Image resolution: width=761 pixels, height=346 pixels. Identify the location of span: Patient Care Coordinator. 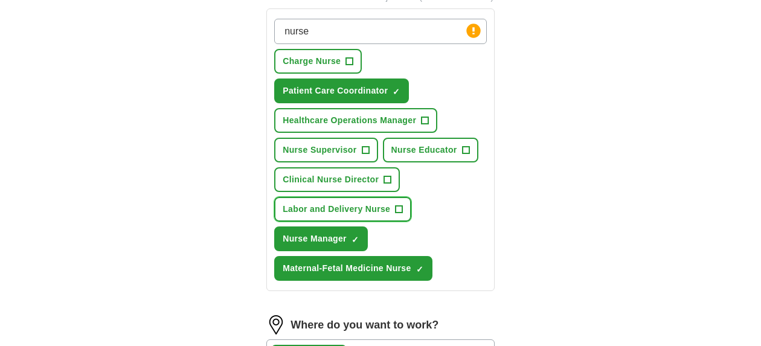
(335, 91).